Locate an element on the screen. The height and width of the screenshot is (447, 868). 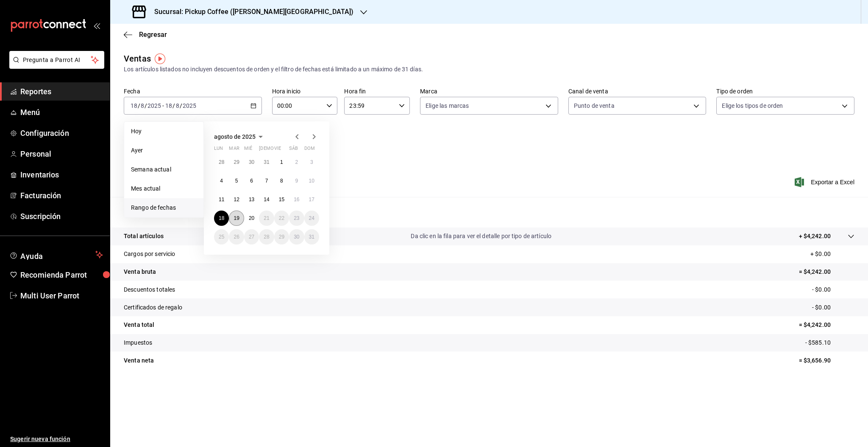
p: Impuestos is located at coordinates (138, 343).